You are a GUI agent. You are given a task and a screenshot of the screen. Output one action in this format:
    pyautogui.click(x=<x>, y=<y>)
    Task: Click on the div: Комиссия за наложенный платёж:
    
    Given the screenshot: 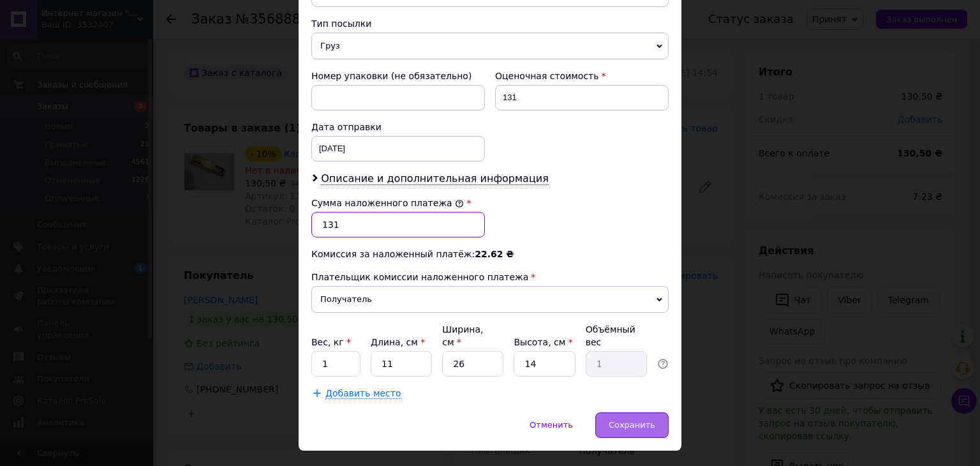 What is the action you would take?
    pyautogui.click(x=490, y=254)
    